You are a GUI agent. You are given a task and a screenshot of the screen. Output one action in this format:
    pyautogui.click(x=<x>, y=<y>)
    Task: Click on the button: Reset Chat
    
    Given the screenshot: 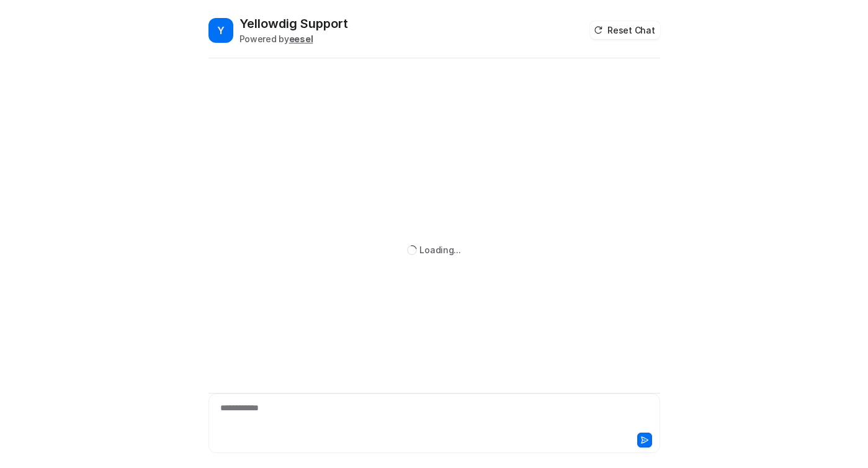 What is the action you would take?
    pyautogui.click(x=624, y=30)
    